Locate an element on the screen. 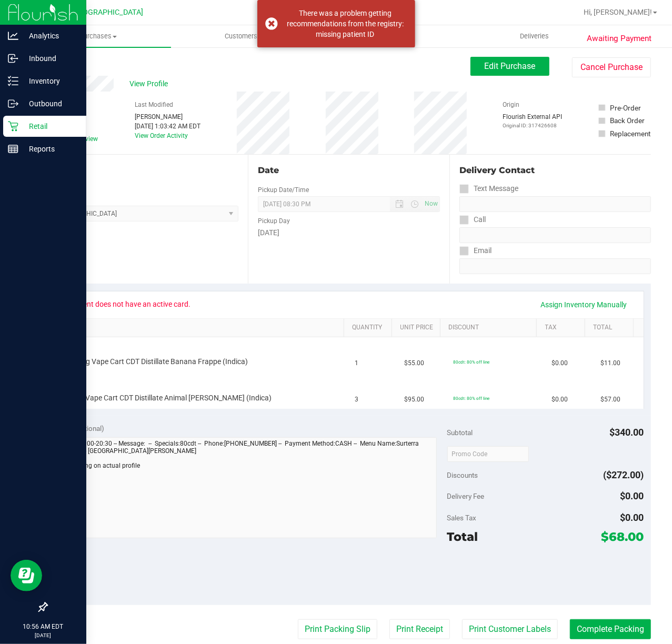  span: Customers is located at coordinates (244, 36).